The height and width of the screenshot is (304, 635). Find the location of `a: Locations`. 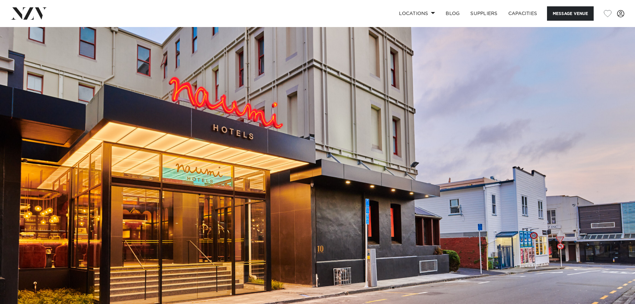

a: Locations is located at coordinates (417, 13).